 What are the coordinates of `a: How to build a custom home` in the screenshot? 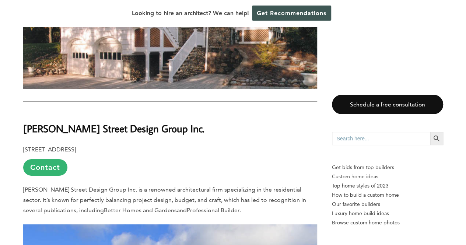 It's located at (387, 195).